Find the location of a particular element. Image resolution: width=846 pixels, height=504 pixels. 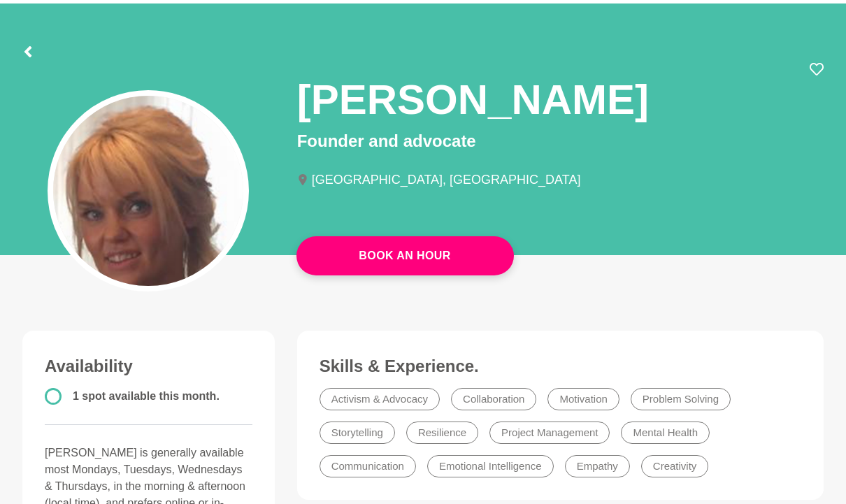

span: 1 spot available this month. is located at coordinates (146, 396).